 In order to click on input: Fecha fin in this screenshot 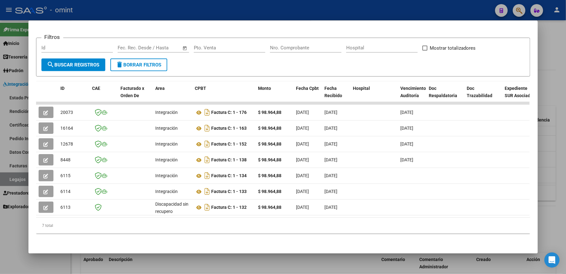, I will do `click(164, 48)`.